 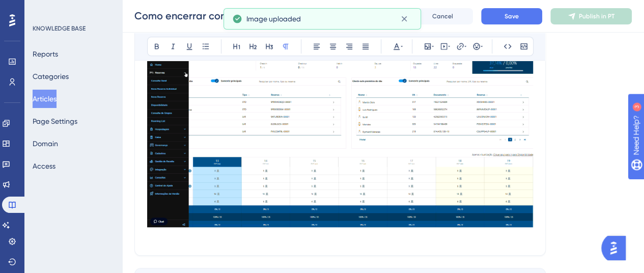 What do you see at coordinates (72, 9) in the screenshot?
I see `div: 3` at bounding box center [72, 9].